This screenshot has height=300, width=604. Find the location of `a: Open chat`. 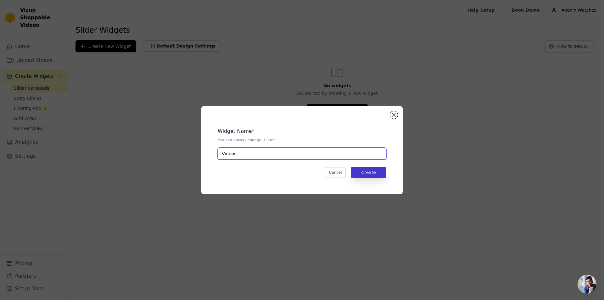

a: Open chat is located at coordinates (587, 284).